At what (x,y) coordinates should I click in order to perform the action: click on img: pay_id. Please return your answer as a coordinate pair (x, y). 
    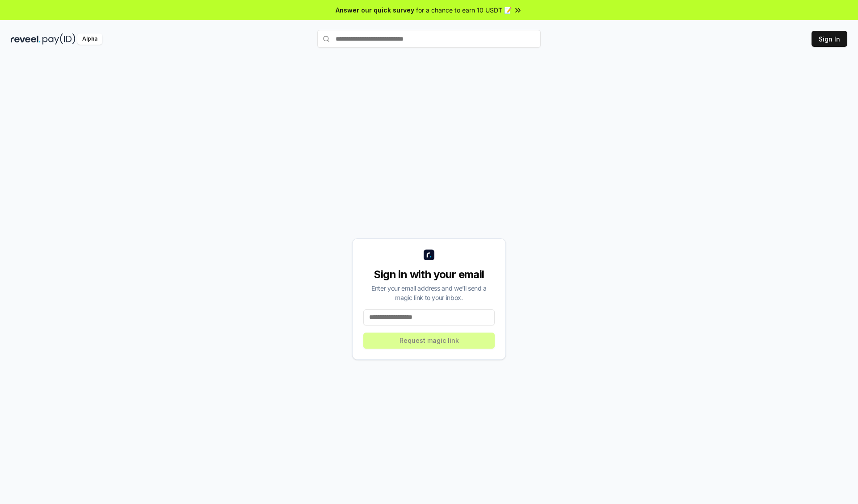
    Looking at the image, I should click on (59, 39).